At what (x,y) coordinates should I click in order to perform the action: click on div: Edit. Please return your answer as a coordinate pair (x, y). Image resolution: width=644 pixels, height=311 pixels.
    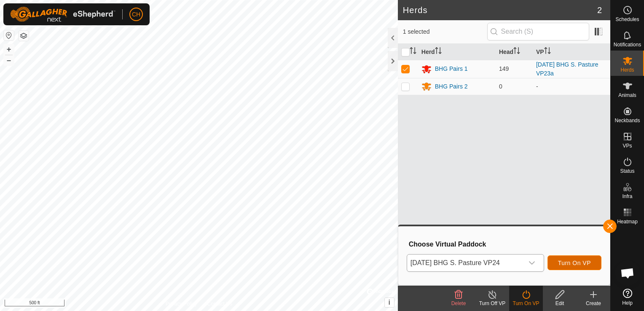
    Looking at the image, I should click on (559, 303).